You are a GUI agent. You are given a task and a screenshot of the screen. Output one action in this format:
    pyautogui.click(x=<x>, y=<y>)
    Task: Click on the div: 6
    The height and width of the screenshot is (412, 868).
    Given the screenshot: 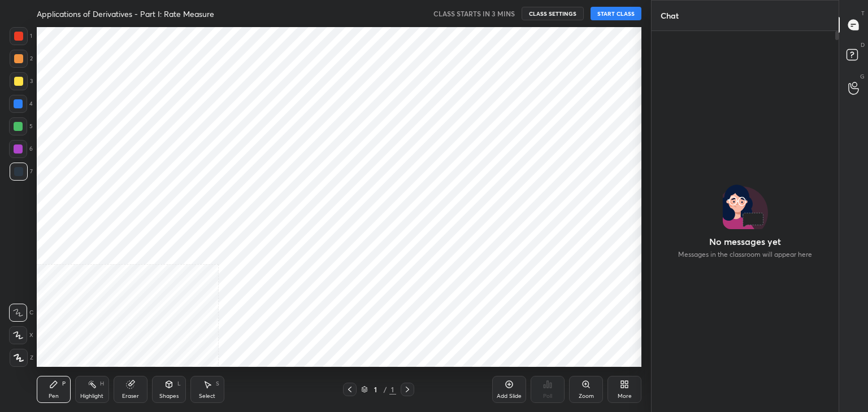 What is the action you would take?
    pyautogui.click(x=21, y=149)
    